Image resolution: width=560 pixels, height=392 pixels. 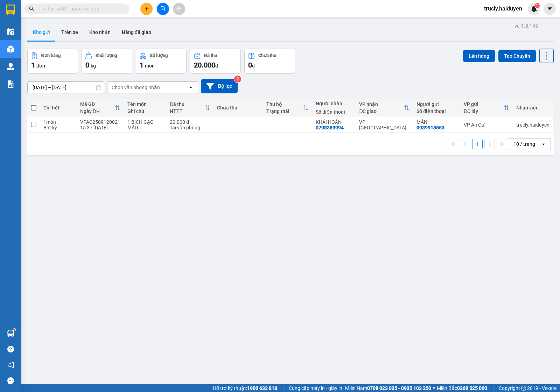 What do you see at coordinates (163, 9) in the screenshot?
I see `span: file-add` at bounding box center [163, 9].